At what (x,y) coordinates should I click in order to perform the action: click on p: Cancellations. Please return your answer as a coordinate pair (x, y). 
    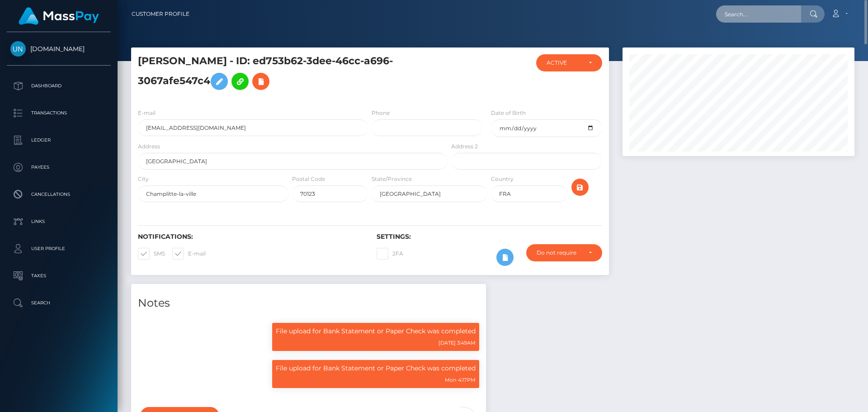
    Looking at the image, I should click on (59, 195).